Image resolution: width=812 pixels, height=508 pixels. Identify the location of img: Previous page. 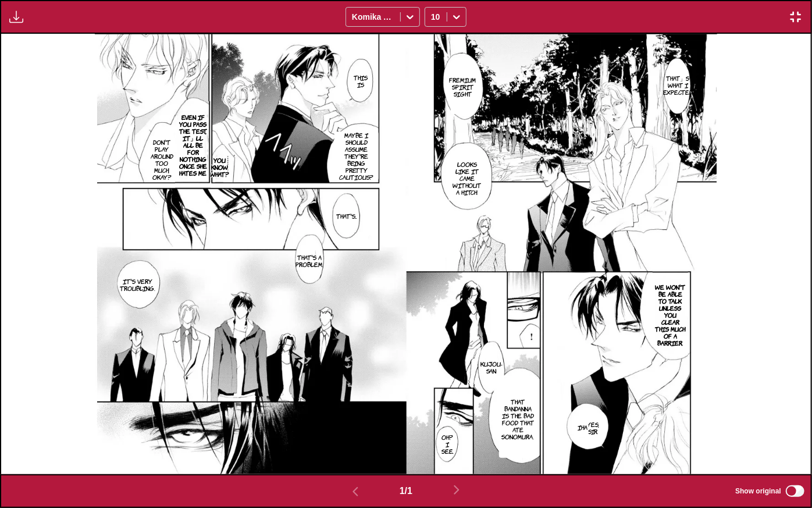
(356, 491).